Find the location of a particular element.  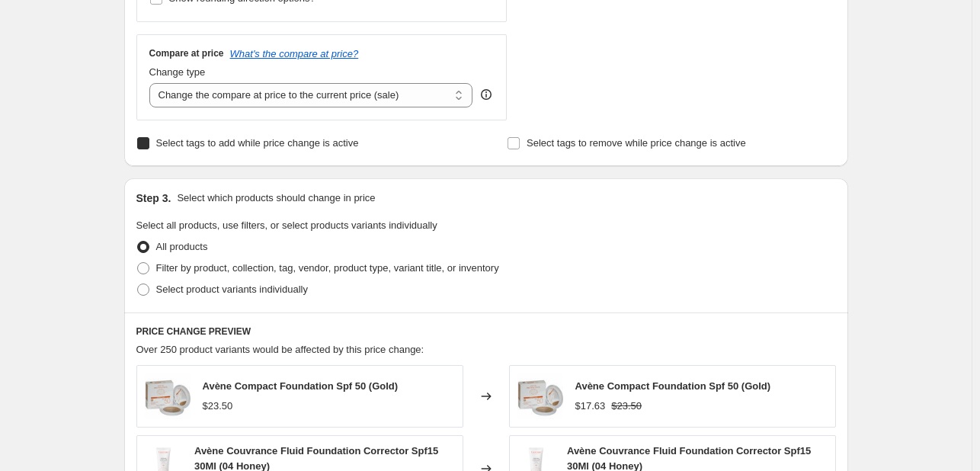

i: What's the compare at price? is located at coordinates (294, 53).